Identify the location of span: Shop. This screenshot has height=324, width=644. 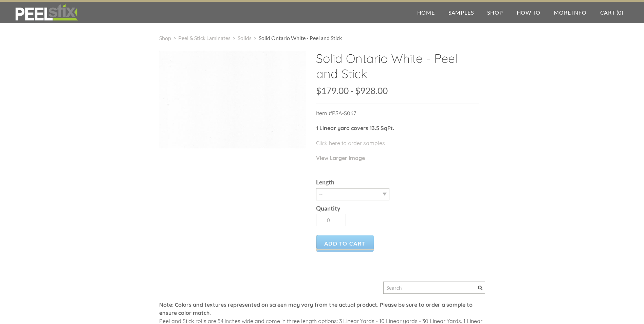
(165, 38).